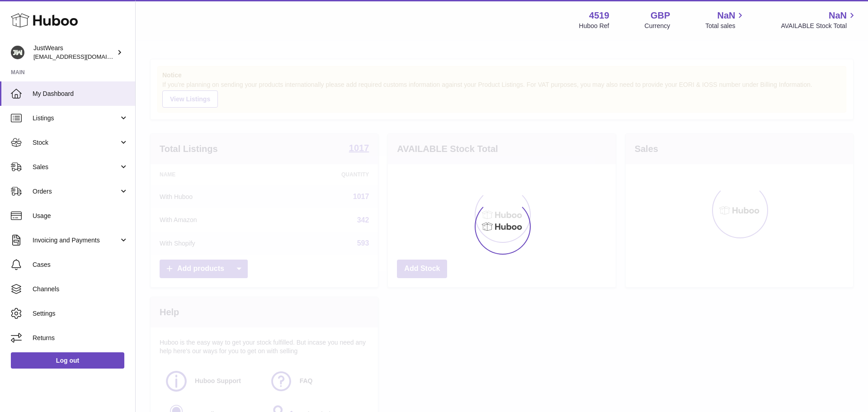  Describe the element at coordinates (75, 191) in the screenshot. I see `span: Orders` at that location.